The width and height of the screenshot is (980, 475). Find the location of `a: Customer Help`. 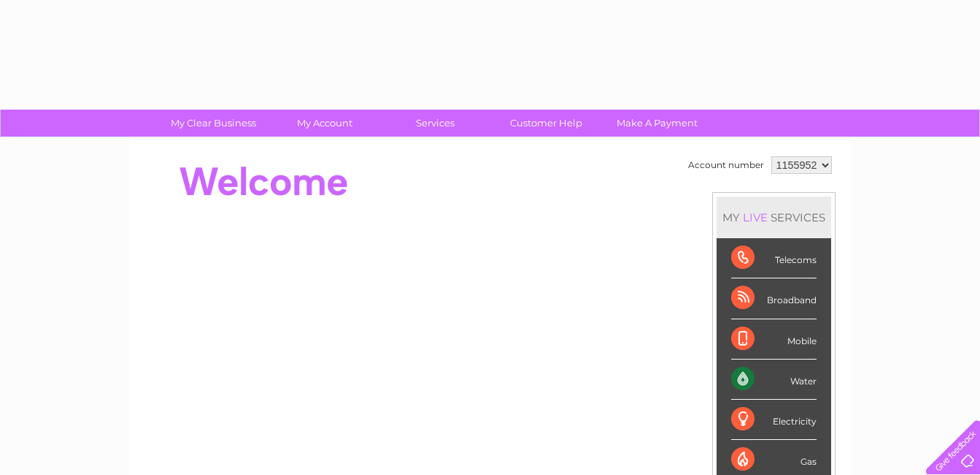

a: Customer Help is located at coordinates (546, 123).